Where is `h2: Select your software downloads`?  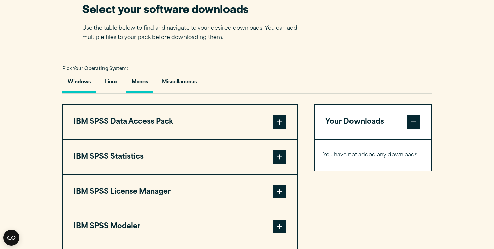 h2: Select your software downloads is located at coordinates (195, 8).